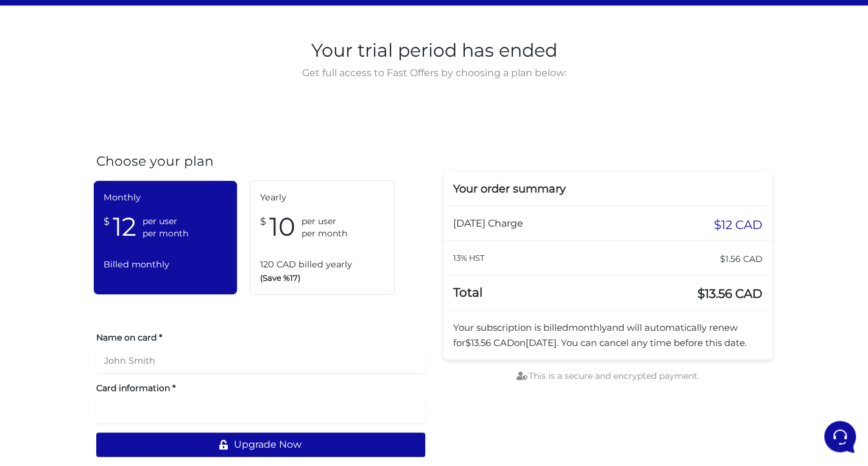 The height and width of the screenshot is (466, 868). Describe the element at coordinates (188, 156) in the screenshot. I see `a: Open Help Center` at that location.